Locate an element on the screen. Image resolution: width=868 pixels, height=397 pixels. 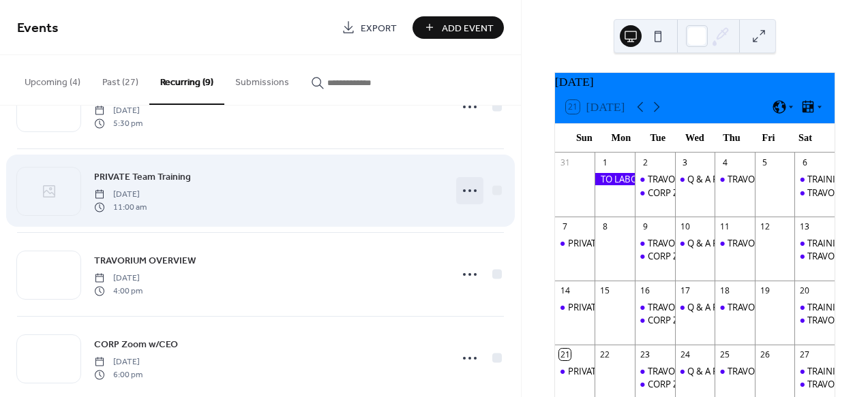
div: Wed is located at coordinates (694, 138).